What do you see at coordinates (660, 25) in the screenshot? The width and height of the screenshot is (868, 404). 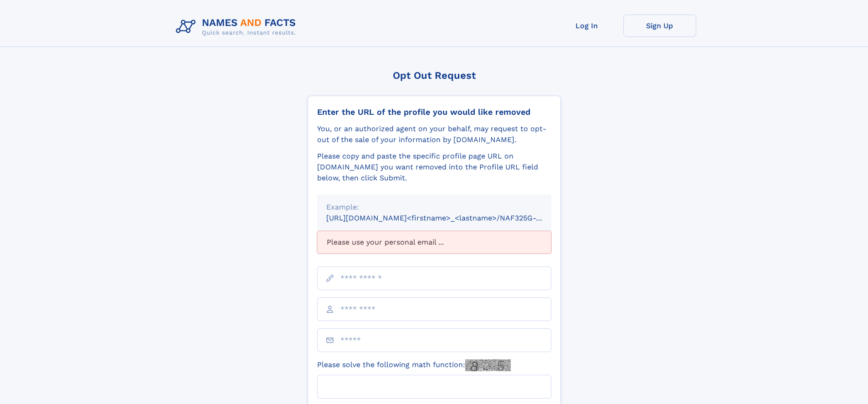 I see `a: Sign Up` at bounding box center [660, 25].